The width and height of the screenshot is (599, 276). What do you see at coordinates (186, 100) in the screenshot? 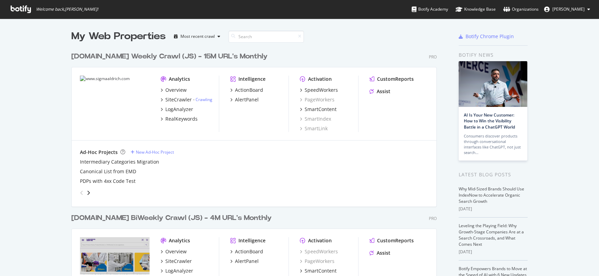
I see `a: SiteCrawler- Crawling` at bounding box center [186, 100].